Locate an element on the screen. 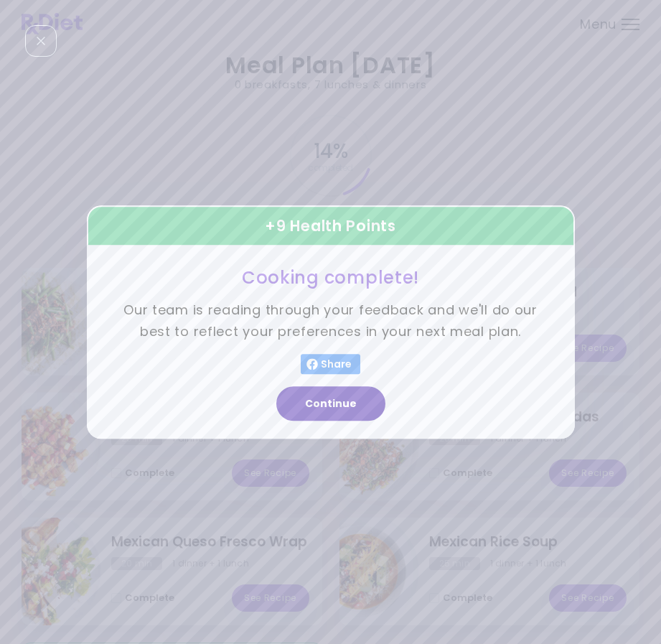 This screenshot has height=644, width=661. button: Continue is located at coordinates (330, 404).